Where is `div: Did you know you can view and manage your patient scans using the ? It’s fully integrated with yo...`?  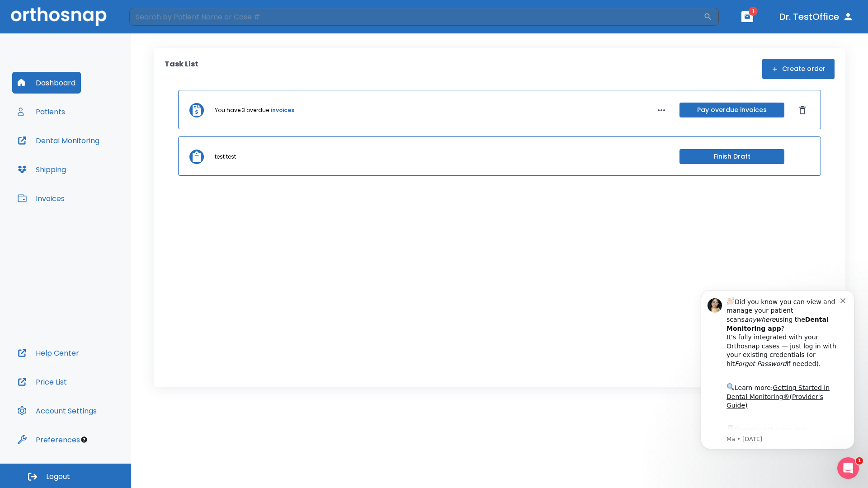
div: Did you know you can view and manage your patient scans using the ? It’s fully integrated with yo... is located at coordinates (96, 60).